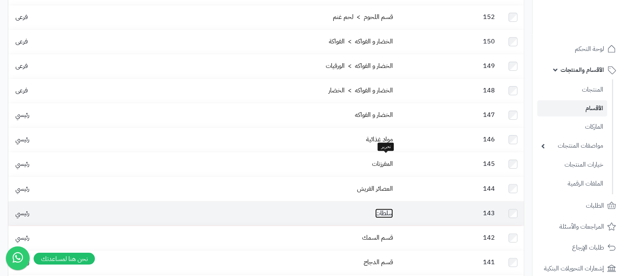 This screenshot has width=625, height=276. I want to click on a: قسم اللحوم > لحم غنم, so click(363, 17).